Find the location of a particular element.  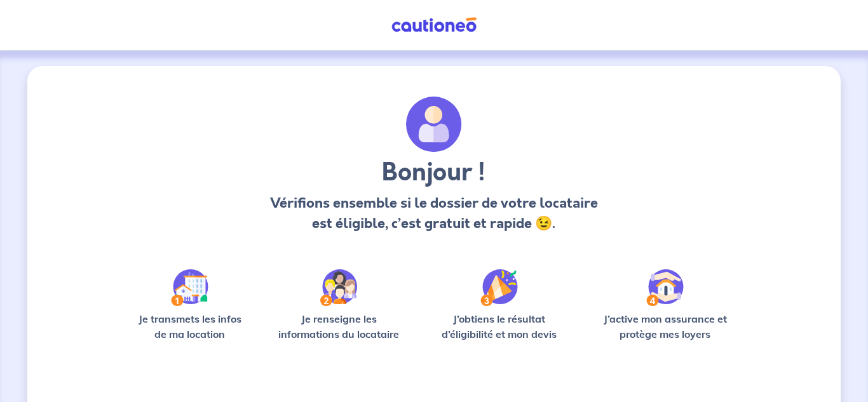

p: Vérifions ensemble si le dossier de votre locataire est éligible, c’est gratuit et rapide 😉. is located at coordinates (433, 214).